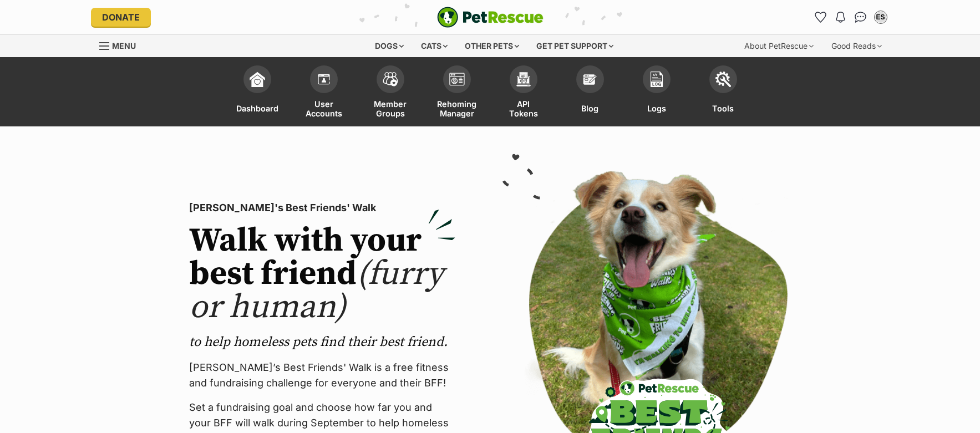  Describe the element at coordinates (124, 46) in the screenshot. I see `span: Menu` at that location.